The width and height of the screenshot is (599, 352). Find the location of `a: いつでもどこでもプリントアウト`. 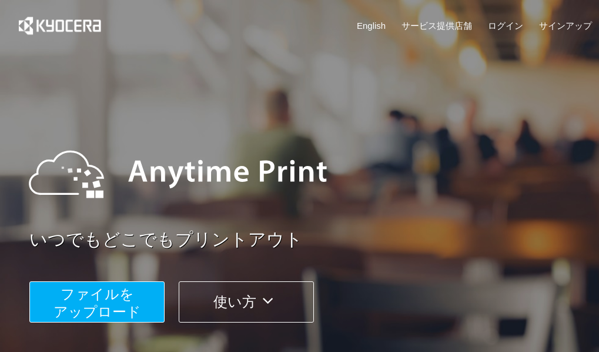

a: いつでもどこでもプリントアウト is located at coordinates (314, 239).